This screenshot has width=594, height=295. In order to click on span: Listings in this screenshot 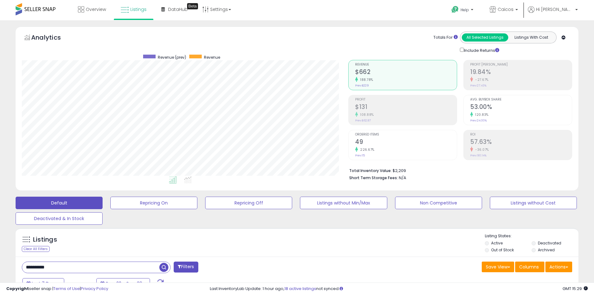, I will do `click(138, 9)`.